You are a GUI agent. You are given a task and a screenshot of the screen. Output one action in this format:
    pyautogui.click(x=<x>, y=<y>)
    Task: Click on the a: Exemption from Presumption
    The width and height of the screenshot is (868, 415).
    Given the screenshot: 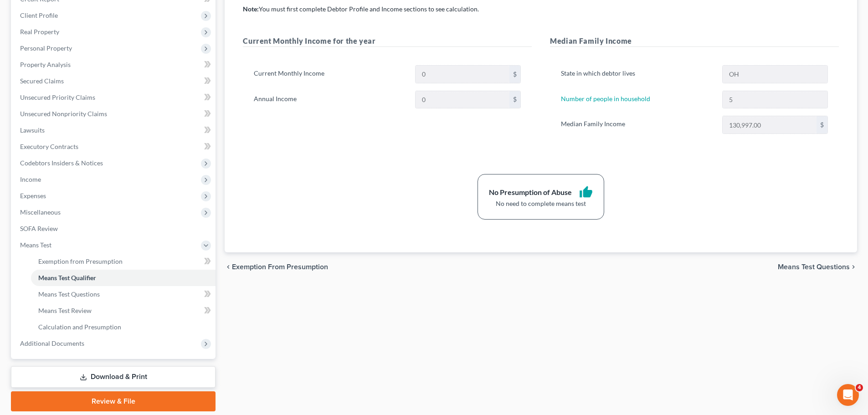 What is the action you would take?
    pyautogui.click(x=123, y=262)
    